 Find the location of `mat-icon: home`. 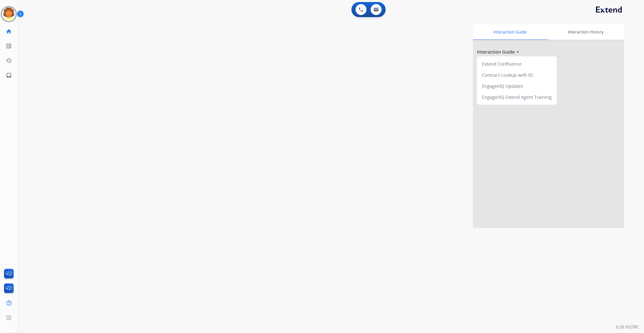

mat-icon: home is located at coordinates (9, 31).